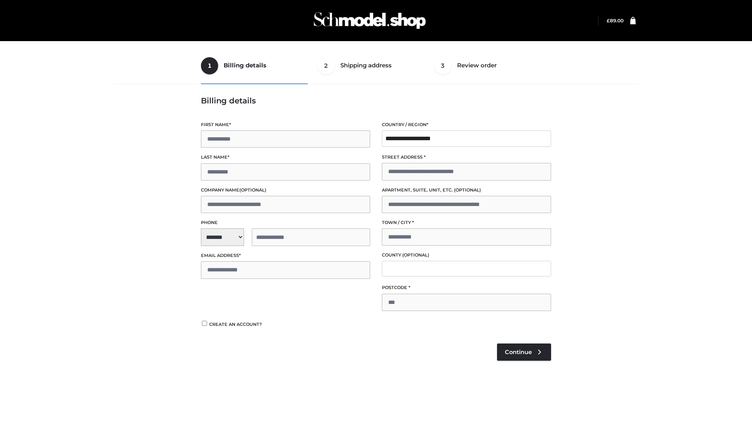 The height and width of the screenshot is (423, 752). Describe the element at coordinates (518, 352) in the screenshot. I see `span: Continue` at that location.